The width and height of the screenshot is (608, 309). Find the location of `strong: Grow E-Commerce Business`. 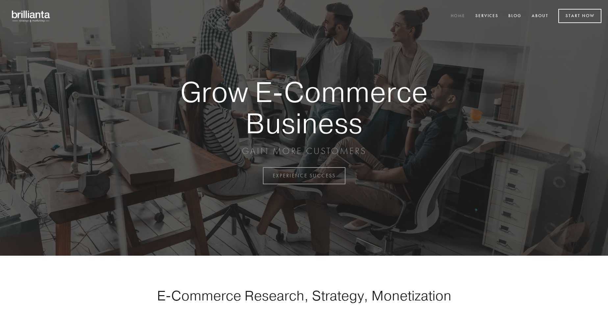

strong: Grow E-Commerce Business is located at coordinates (304, 107).